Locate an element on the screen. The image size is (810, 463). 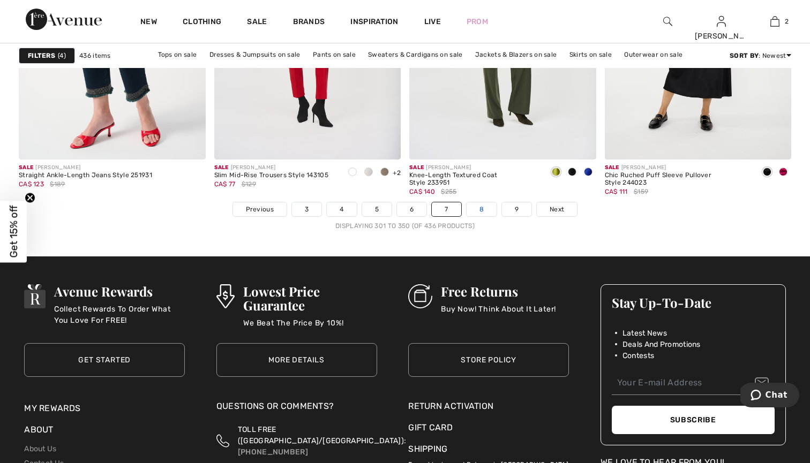
div: Questions or Comments? is located at coordinates (297, 409).